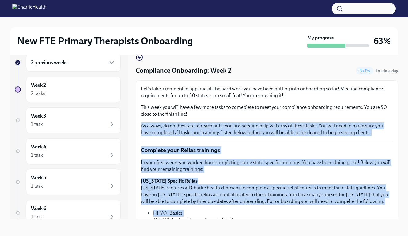 The height and width of the screenshot is (236, 408). What do you see at coordinates (105, 41) in the screenshot?
I see `h2: New FTE Primary Therapists Onboarding` at bounding box center [105, 41].